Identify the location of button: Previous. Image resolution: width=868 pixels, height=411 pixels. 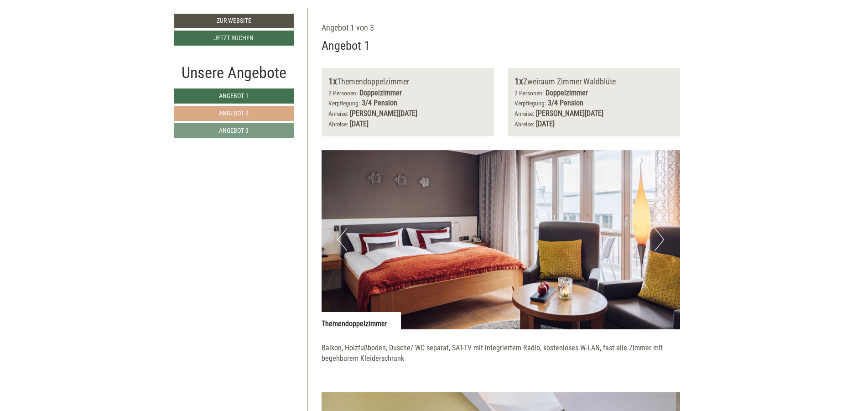
(342, 240).